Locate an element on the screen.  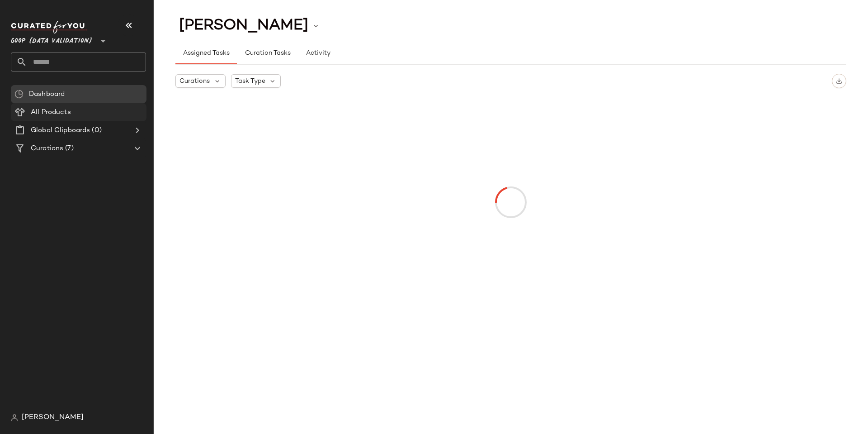
span: Dashboard is located at coordinates (47, 94).